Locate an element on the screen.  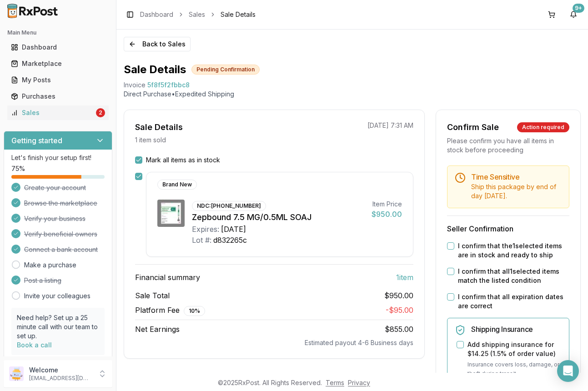
p: Need help? Set up a 25 minute call with our team to set up. is located at coordinates (58, 327).